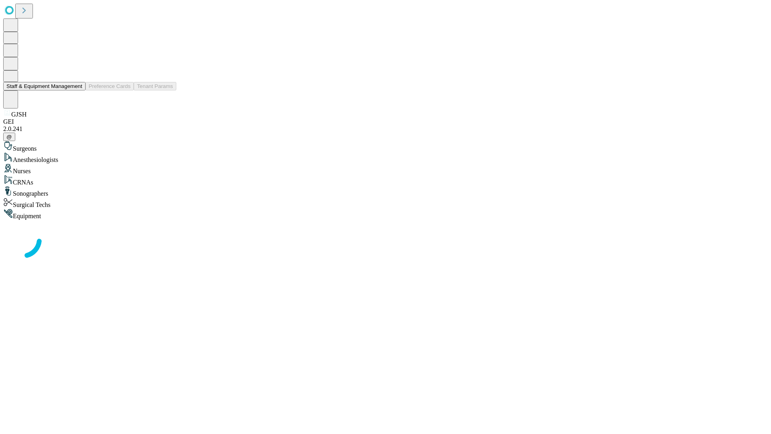 The width and height of the screenshot is (771, 434). I want to click on button: Preference Cards, so click(110, 86).